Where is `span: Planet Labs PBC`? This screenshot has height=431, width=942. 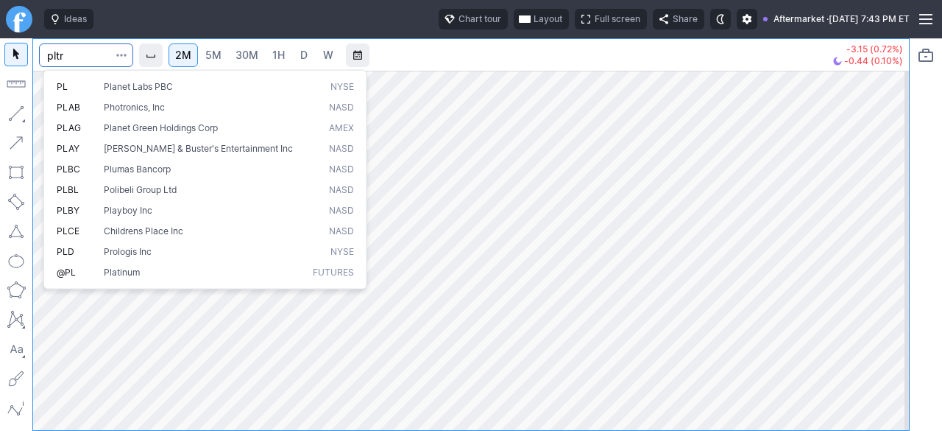 span: Planet Labs PBC is located at coordinates (138, 85).